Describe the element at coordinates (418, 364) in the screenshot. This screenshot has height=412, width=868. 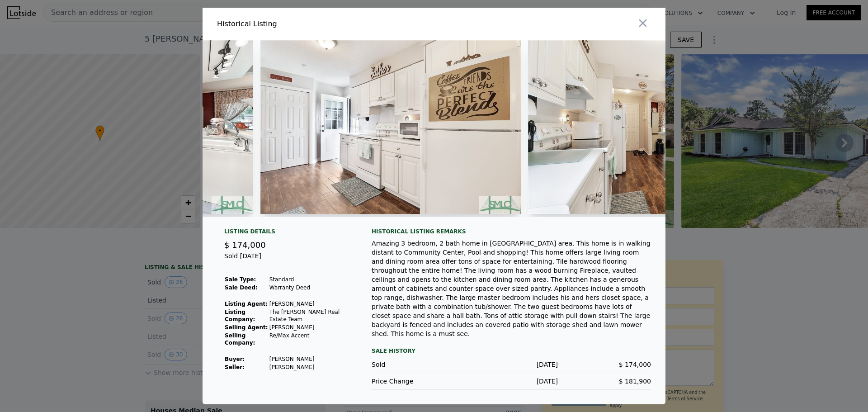
I see `div: Sold` at that location.